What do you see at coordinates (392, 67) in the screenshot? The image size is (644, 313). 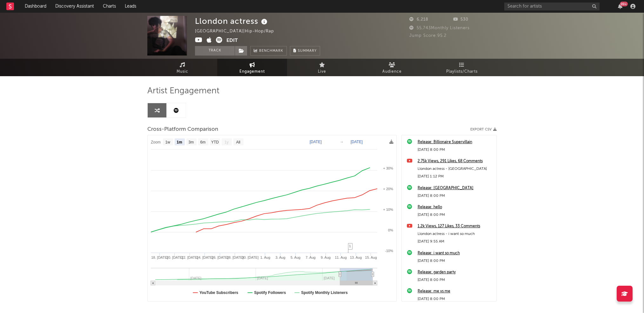 I see `a: Audience` at bounding box center [392, 67].